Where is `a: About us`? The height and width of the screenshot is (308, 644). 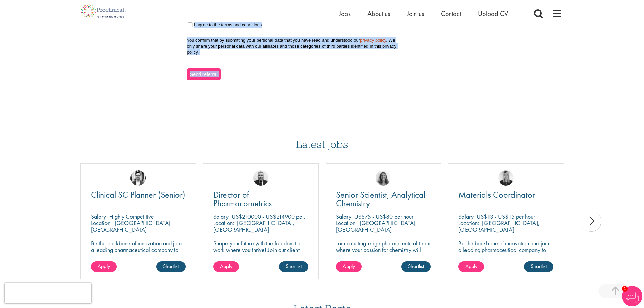 a: About us is located at coordinates (378, 13).